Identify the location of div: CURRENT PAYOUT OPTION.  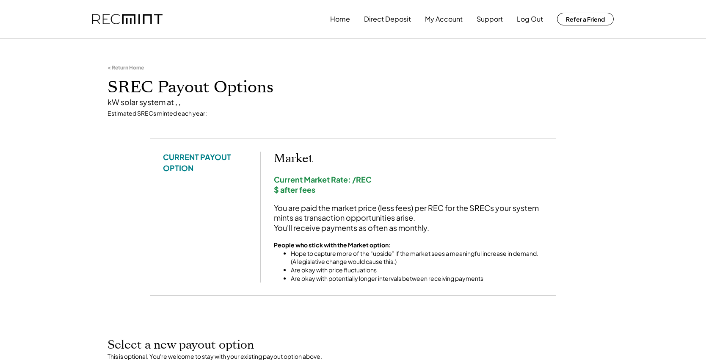
(205, 162).